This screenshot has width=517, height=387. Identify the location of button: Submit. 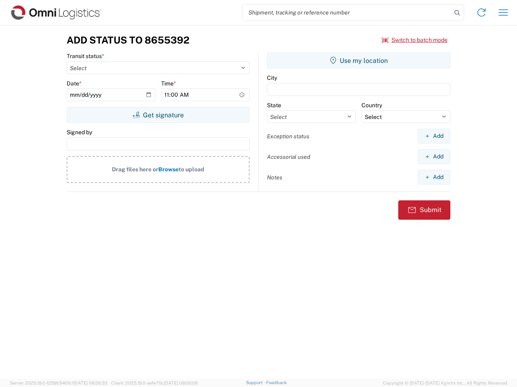
(424, 210).